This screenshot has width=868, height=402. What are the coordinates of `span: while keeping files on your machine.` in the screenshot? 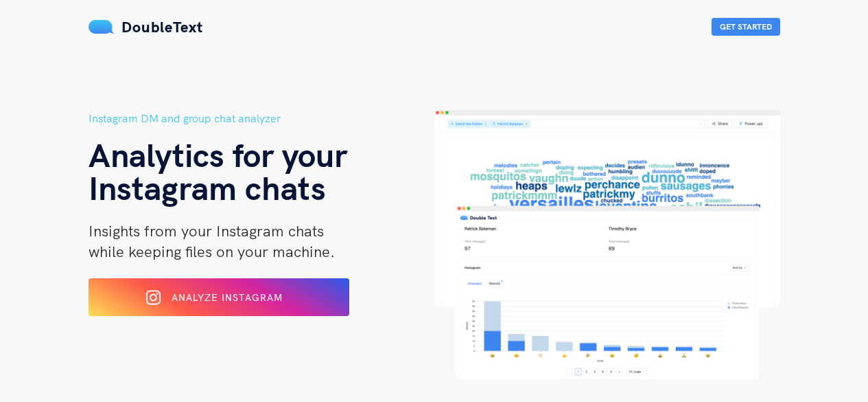 It's located at (211, 252).